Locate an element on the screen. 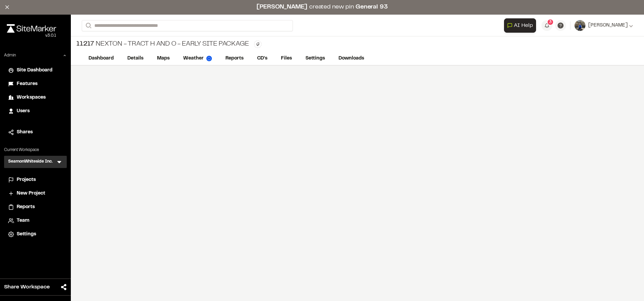 Image resolution: width=644 pixels, height=301 pixels. div: Oh geez...please don't... is located at coordinates (31, 36).